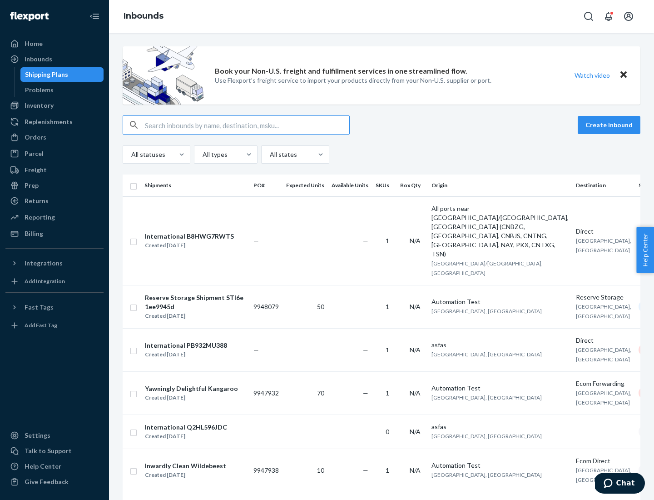  I want to click on p: Book your Non-U.S. freight and fulfillment services in one streamlined flow., so click(341, 71).